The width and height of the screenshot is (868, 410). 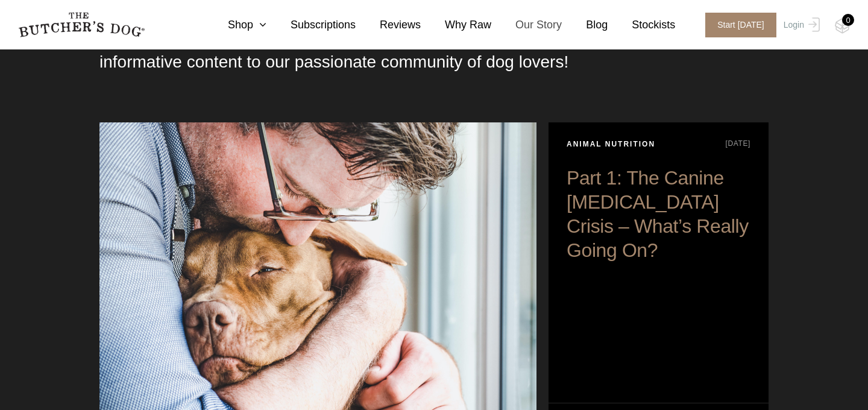 I want to click on img: TBD_Cart-Empty.png, so click(x=842, y=26).